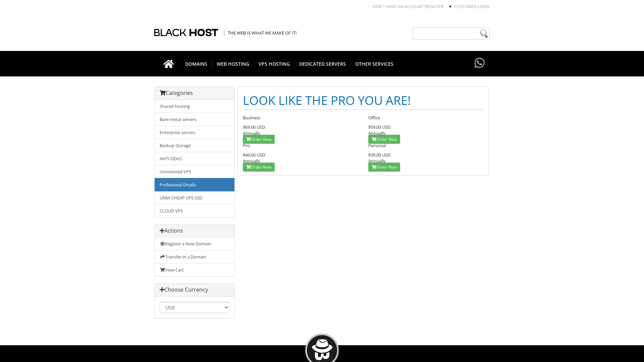 The height and width of the screenshot is (362, 644). Describe the element at coordinates (274, 64) in the screenshot. I see `a: VPS HOSTING` at that location.